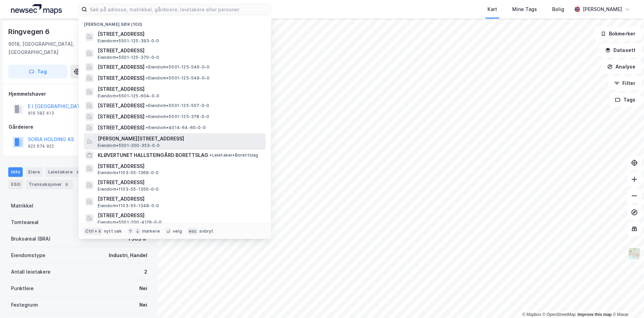  I want to click on div: Tomteareal, so click(25, 223).